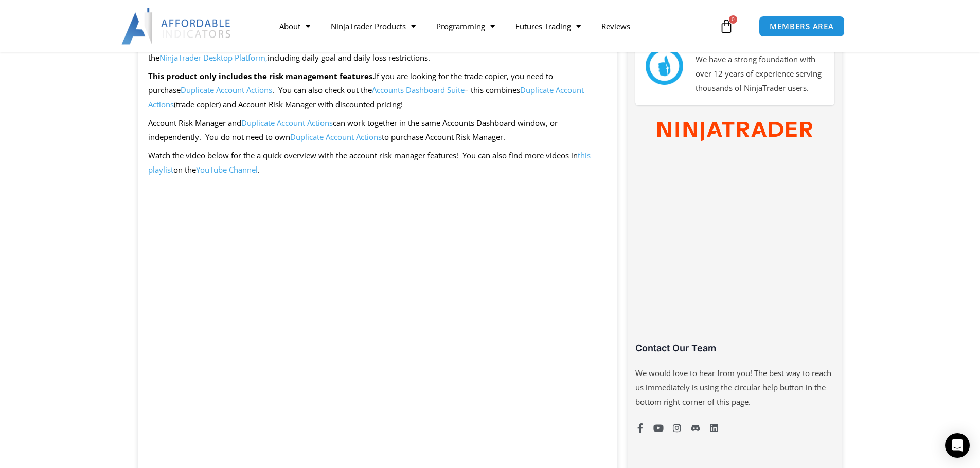 This screenshot has height=468, width=980. I want to click on p: Account Risk Manager and can work together in the same Accounts Dashboard window, or independentl..., so click(378, 131).